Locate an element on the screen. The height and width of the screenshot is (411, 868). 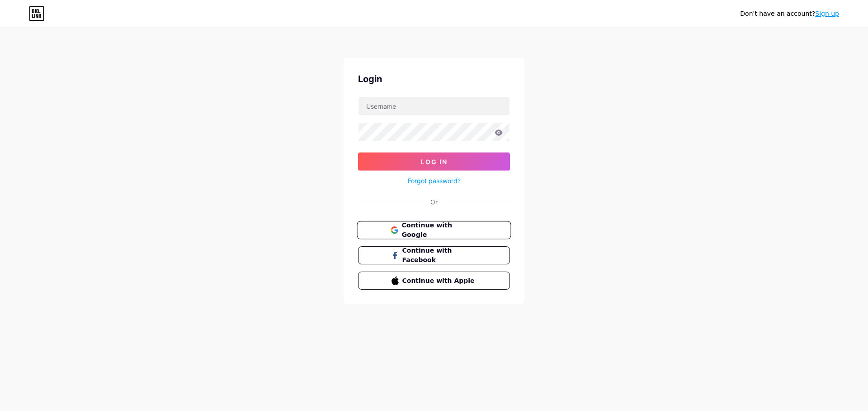
button: Continue with Facebook is located at coordinates (434, 255).